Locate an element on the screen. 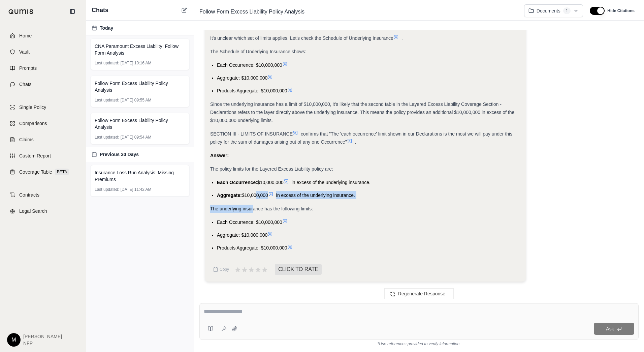  a: Custom Report is located at coordinates (43, 156).